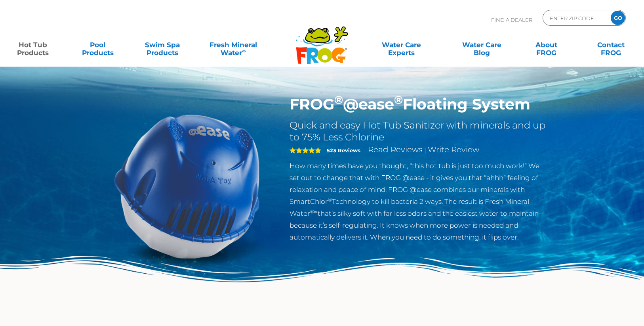 The image size is (644, 326). Describe the element at coordinates (419, 104) in the screenshot. I see `h1: FROG @ease Floating System` at that location.